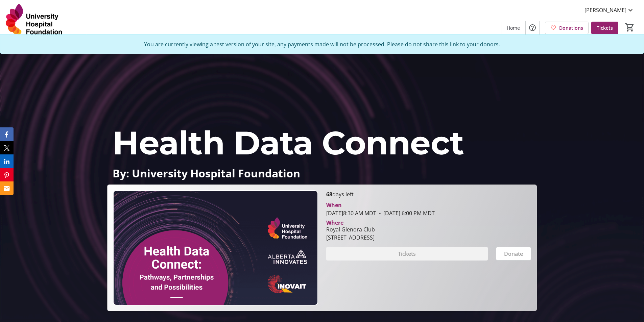 The width and height of the screenshot is (644, 322). I want to click on p: days left, so click(429, 194).